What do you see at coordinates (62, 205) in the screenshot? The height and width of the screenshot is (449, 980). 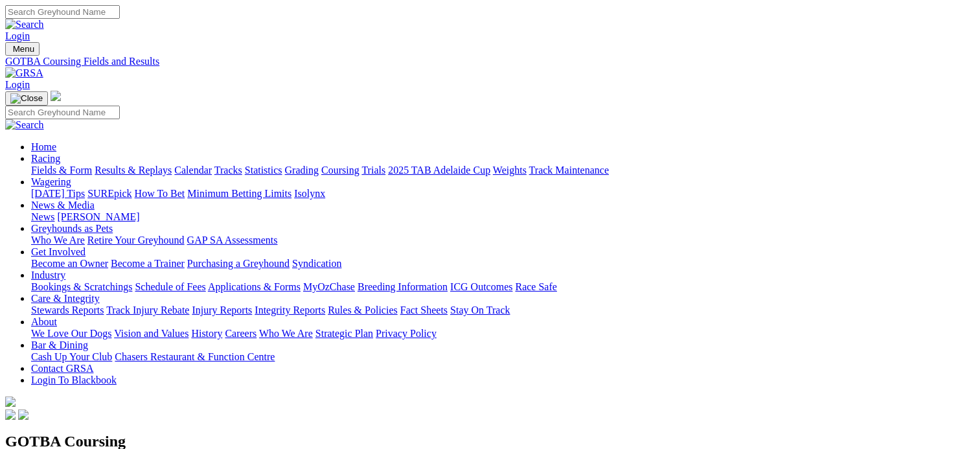 I see `a: News & Media` at bounding box center [62, 205].